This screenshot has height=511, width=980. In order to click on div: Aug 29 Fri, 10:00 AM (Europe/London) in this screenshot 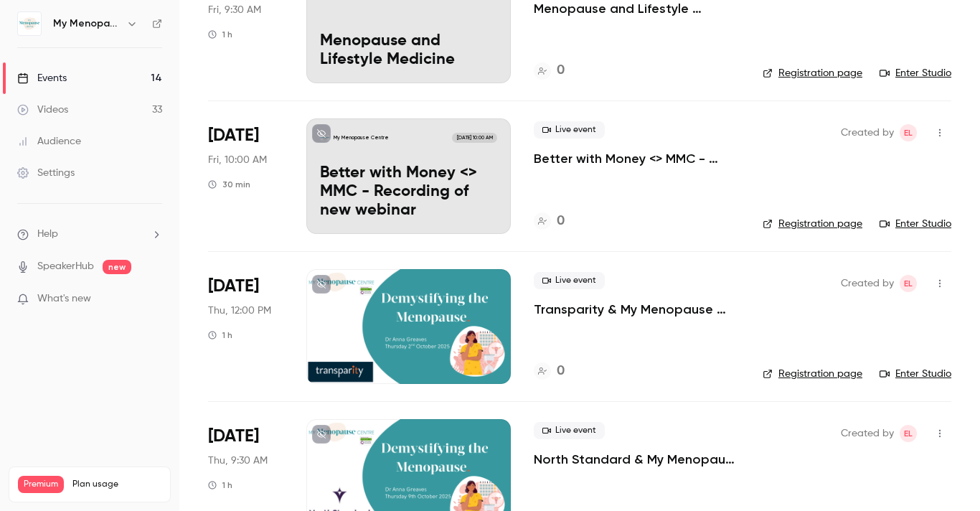, I will do `click(245, 176)`.